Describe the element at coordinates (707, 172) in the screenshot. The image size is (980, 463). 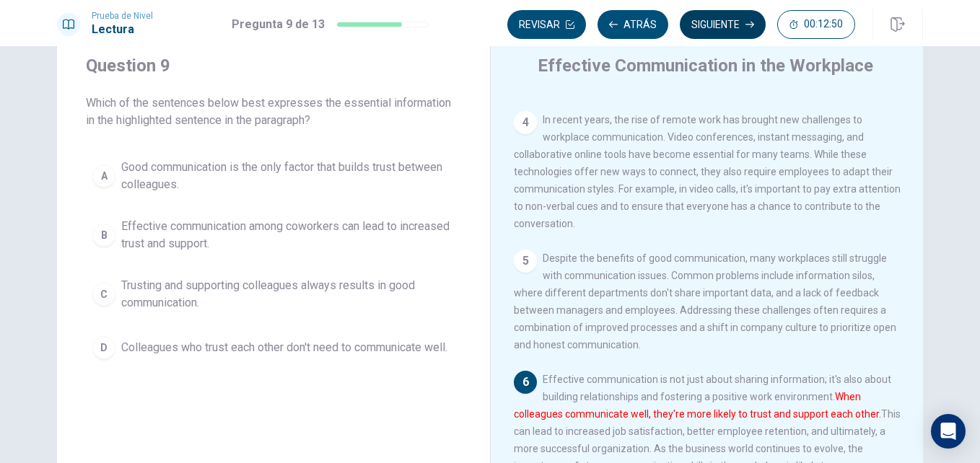
I see `span: In recent years, the rise of remote work has brought new challenges to workplace communication. V...` at that location.